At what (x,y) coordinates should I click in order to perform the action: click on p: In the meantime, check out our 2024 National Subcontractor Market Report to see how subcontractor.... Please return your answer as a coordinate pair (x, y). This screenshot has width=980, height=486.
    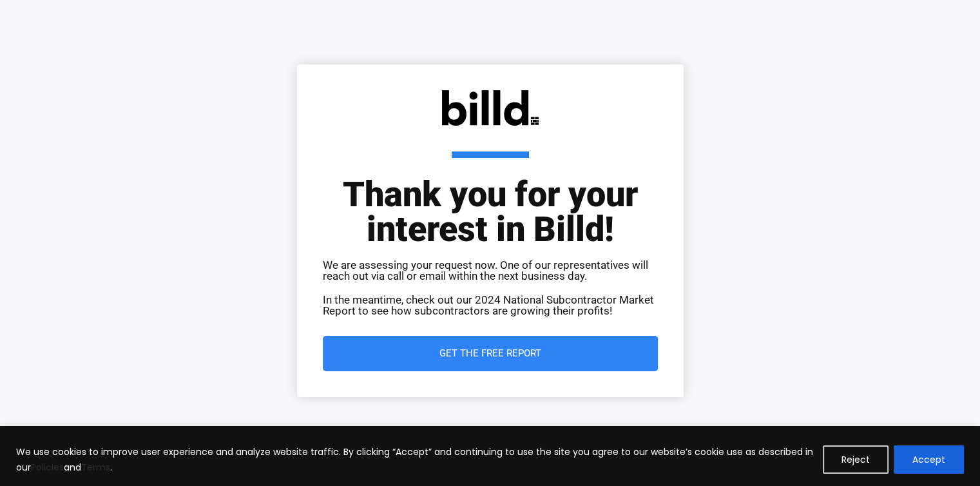
    Looking at the image, I should click on (490, 306).